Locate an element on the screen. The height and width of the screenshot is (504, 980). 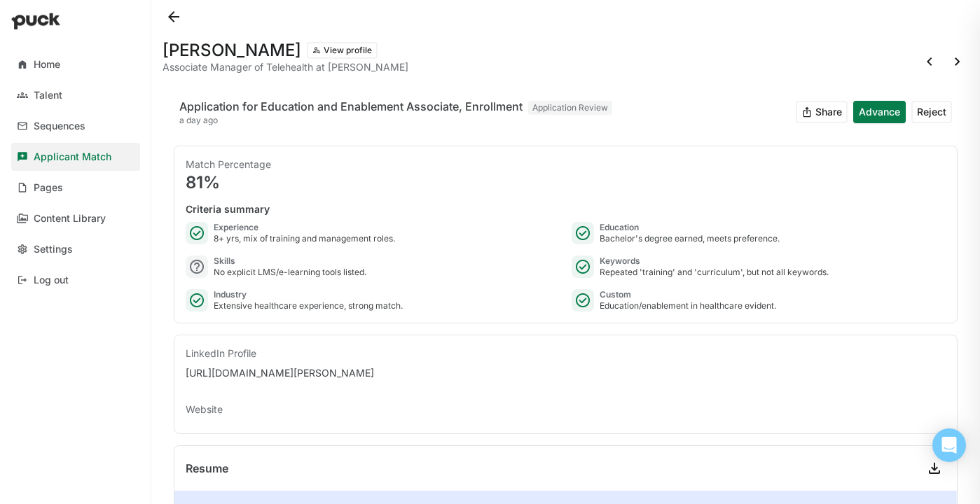
a: Content Library is located at coordinates (76, 218).